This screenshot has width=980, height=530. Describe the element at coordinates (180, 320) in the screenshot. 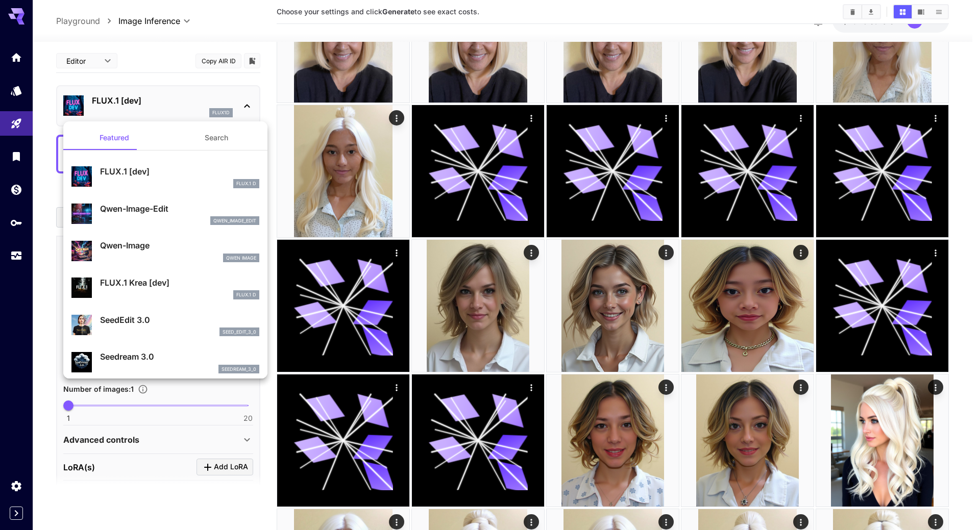

I see `p: SeedEdit 3.0` at that location.